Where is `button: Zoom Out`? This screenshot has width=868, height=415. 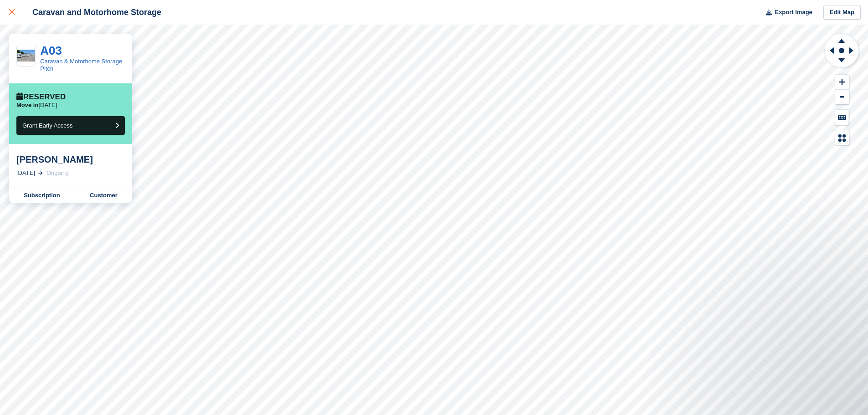 button: Zoom Out is located at coordinates (842, 97).